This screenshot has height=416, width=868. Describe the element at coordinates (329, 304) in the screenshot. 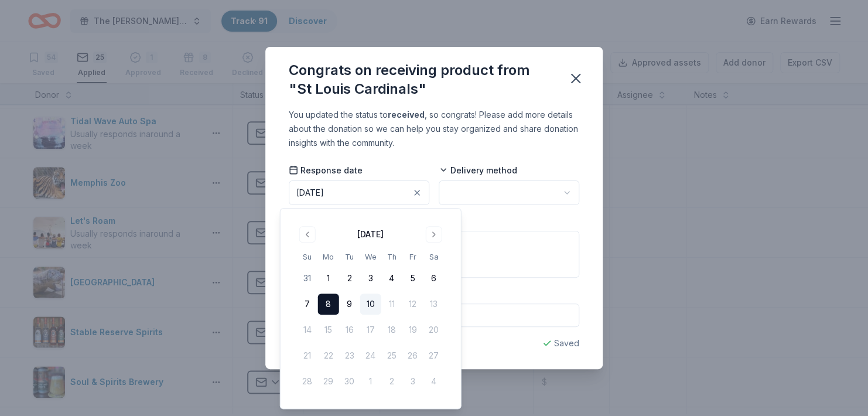

I see `button: 8` at that location.